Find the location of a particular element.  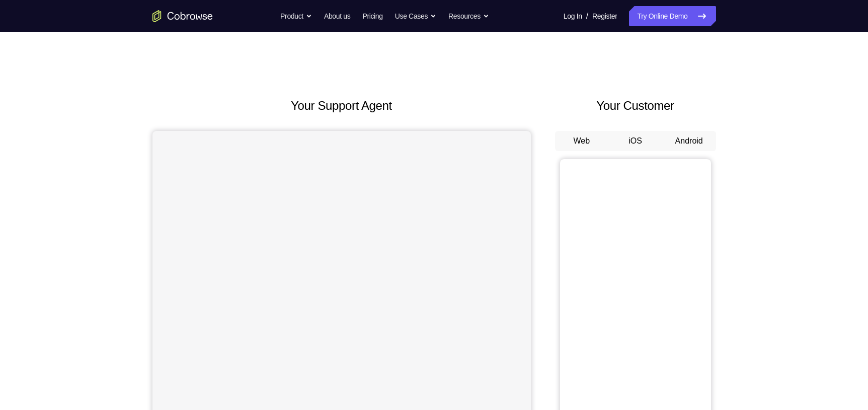

a: Pricing is located at coordinates (373, 16).